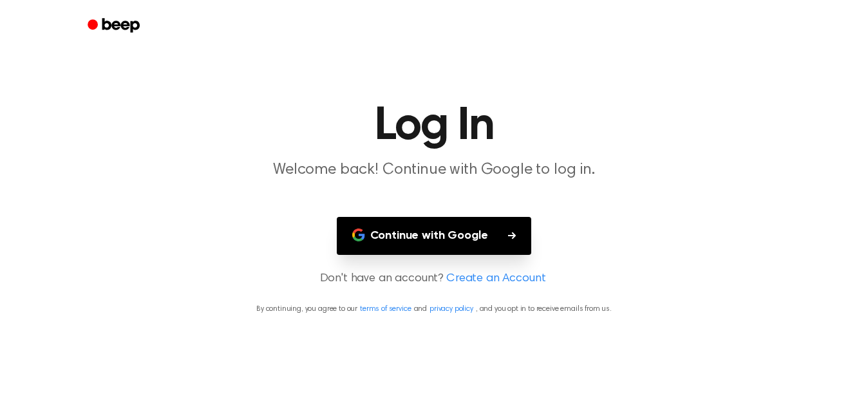 The height and width of the screenshot is (401, 868). Describe the element at coordinates (434, 170) in the screenshot. I see `p: Welcome back! Continue with Google to log in.` at that location.